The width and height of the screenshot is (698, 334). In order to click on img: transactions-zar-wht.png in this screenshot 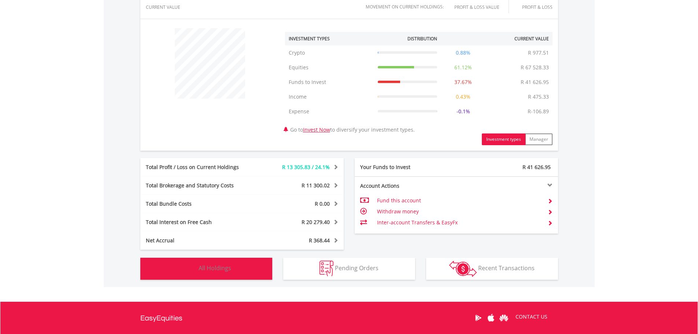, I will do `click(463, 269)`.